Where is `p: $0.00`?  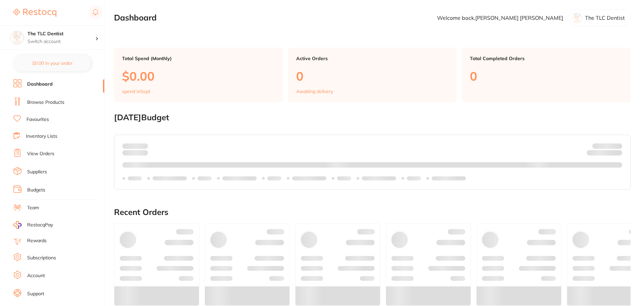 p: $0.00 is located at coordinates (198, 76).